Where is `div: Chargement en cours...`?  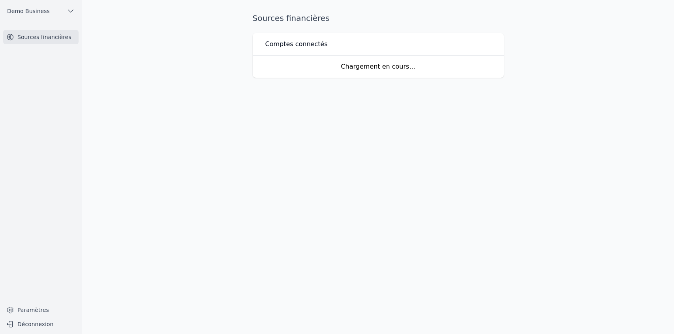
div: Chargement en cours... is located at coordinates (378, 67).